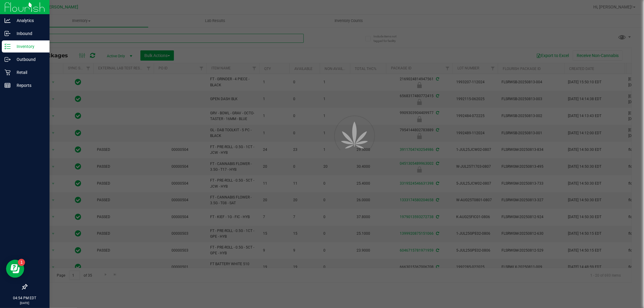 Image resolution: width=644 pixels, height=308 pixels. What do you see at coordinates (8, 85) in the screenshot?
I see `inline-svg: Reports` at bounding box center [8, 85].